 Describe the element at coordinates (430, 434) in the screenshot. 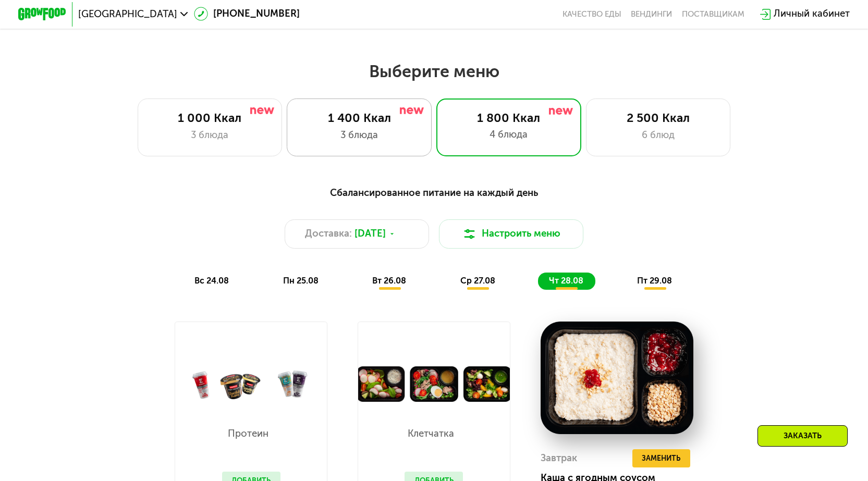

I see `p: Клетчатка` at that location.